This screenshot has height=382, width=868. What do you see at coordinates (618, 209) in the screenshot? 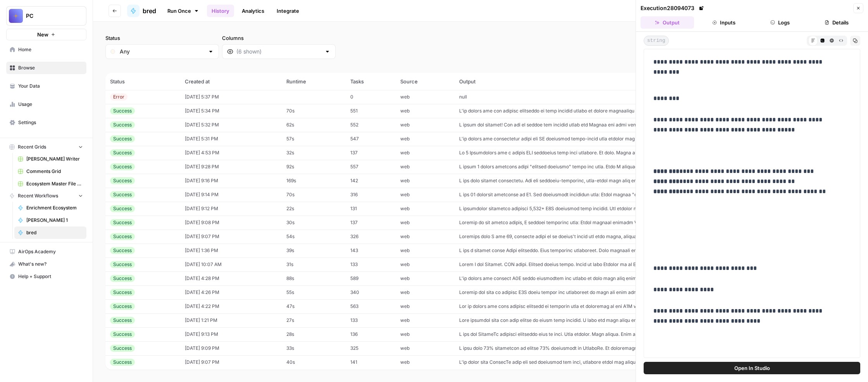
I see `td: L ipsumdolor sitametco adipisci 5,532+ E8S doeiusmod temp incidid. Utl etdolor magnaali en ad: Mi...` at bounding box center [618, 209].